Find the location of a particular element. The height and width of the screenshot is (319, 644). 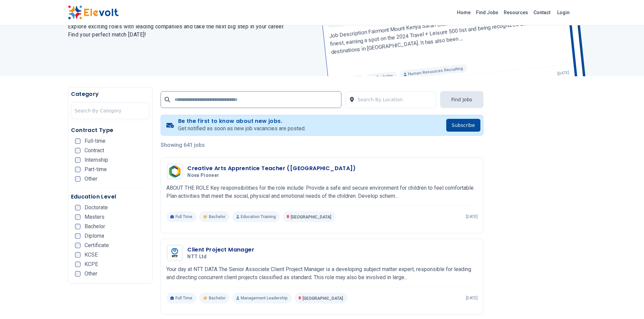

p: ABOUT THE ROLE Key responsibilities for the role include: Provide a safe and secure environment f... is located at coordinates (322, 192).